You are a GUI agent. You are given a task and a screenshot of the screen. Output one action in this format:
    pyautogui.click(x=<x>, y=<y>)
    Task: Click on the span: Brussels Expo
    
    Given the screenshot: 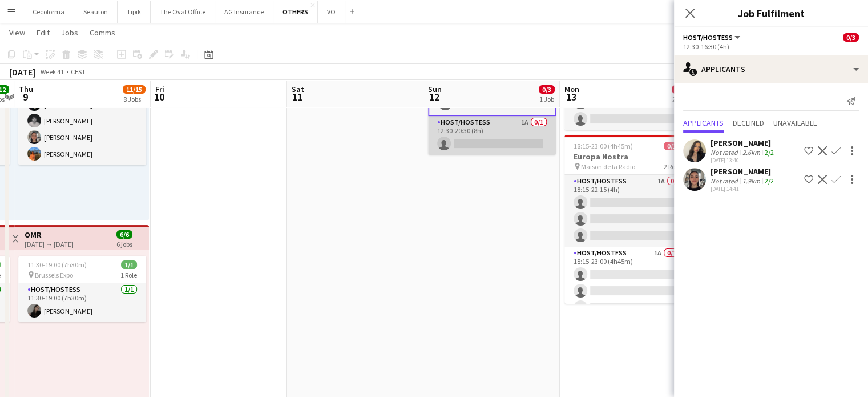 What is the action you would take?
    pyautogui.click(x=54, y=275)
    